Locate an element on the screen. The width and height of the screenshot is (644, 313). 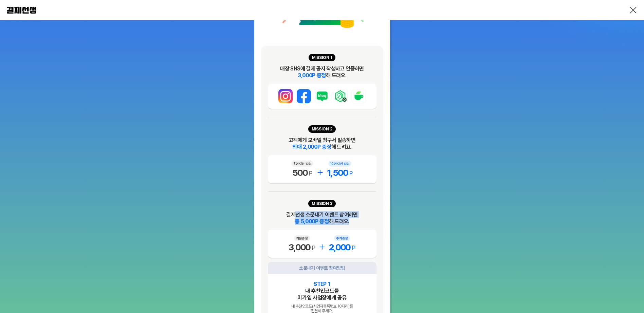
span: 500 is located at coordinates (300, 172).